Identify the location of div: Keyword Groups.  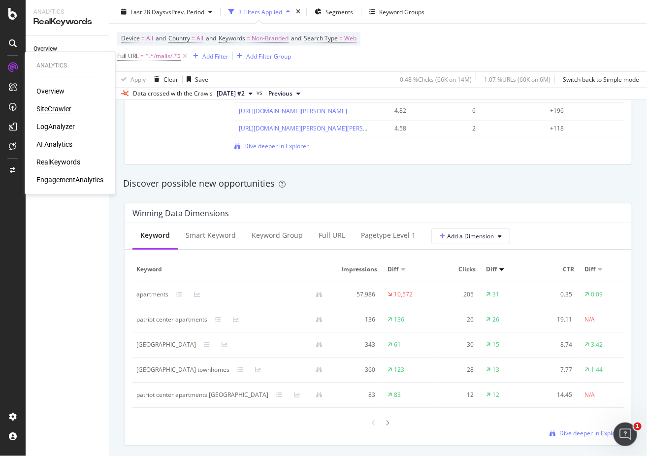
(402, 11).